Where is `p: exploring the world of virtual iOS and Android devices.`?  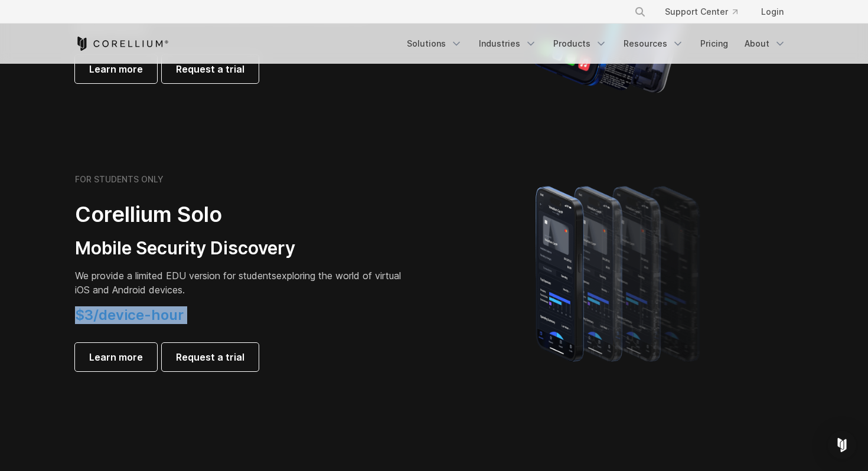
p: exploring the world of virtual iOS and Android devices. is located at coordinates (240, 283).